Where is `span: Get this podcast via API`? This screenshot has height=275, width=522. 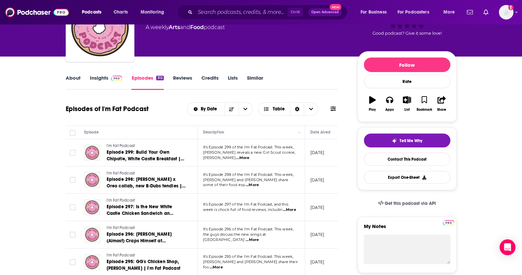
span: Get this podcast via API is located at coordinates (410, 203).